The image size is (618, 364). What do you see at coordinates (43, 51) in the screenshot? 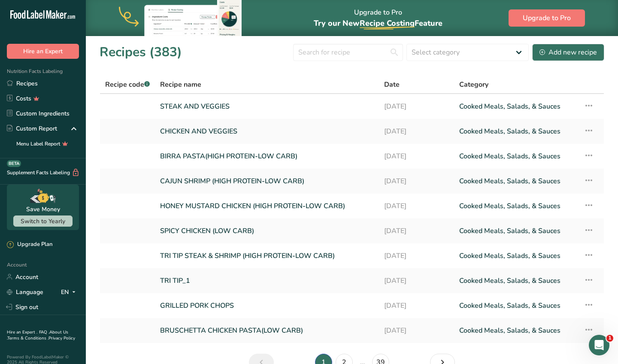
I see `button: Hire an Expert` at bounding box center [43, 51].